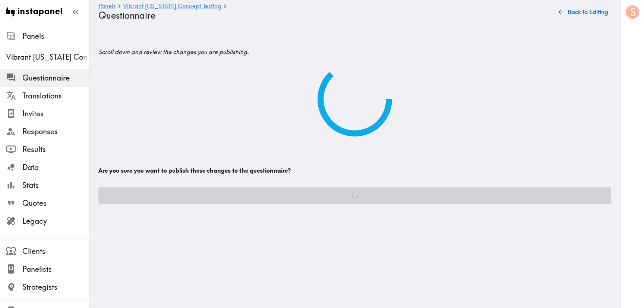 Image resolution: width=644 pixels, height=308 pixels. What do you see at coordinates (324, 15) in the screenshot?
I see `h4: Questionnaire` at bounding box center [324, 15].